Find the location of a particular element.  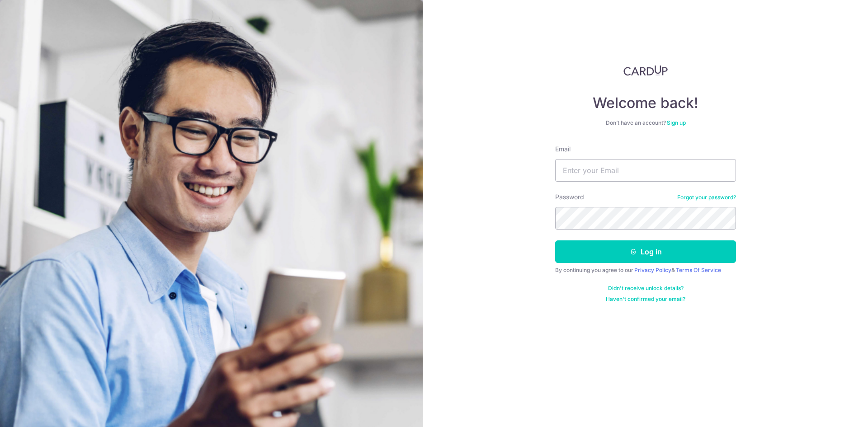

div: By continuing you agree to our & is located at coordinates (646, 270).